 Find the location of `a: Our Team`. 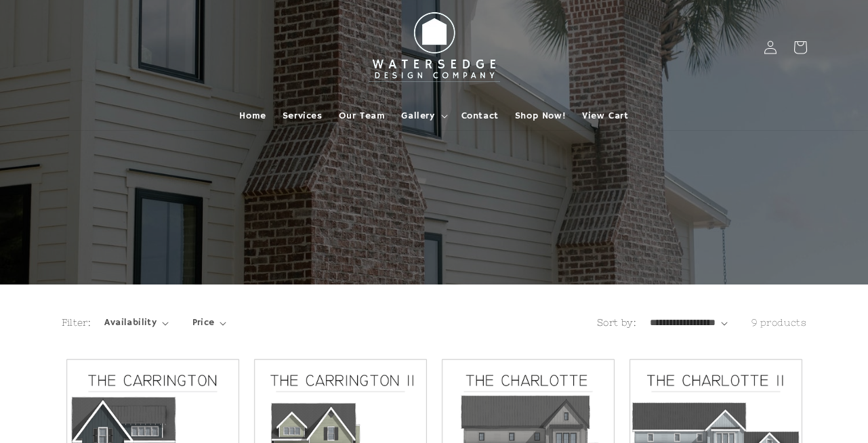

a: Our Team is located at coordinates (362, 116).